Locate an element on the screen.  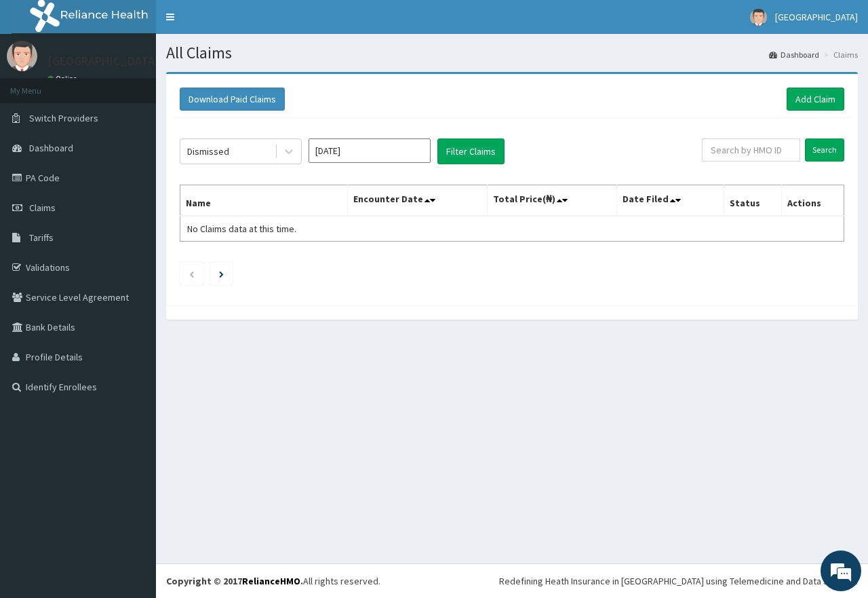
a: Next page is located at coordinates (221, 273).